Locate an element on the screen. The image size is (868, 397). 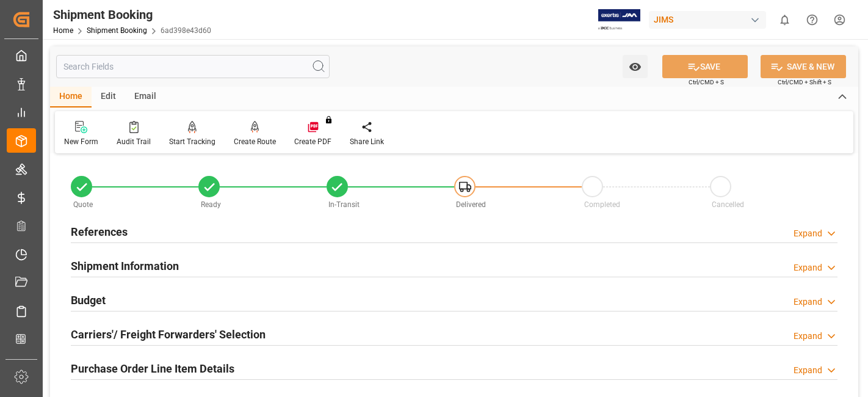
div: Share Link is located at coordinates (367, 142).